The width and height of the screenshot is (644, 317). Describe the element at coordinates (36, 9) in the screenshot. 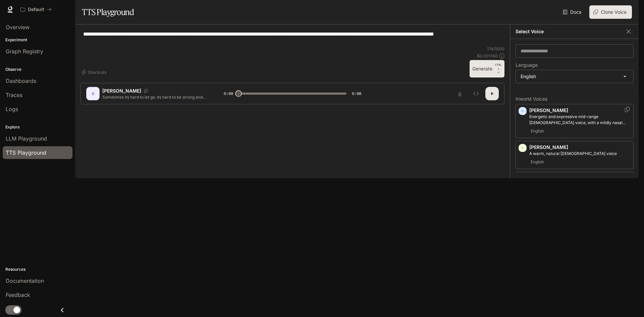

I see `button: All workspaces` at that location.